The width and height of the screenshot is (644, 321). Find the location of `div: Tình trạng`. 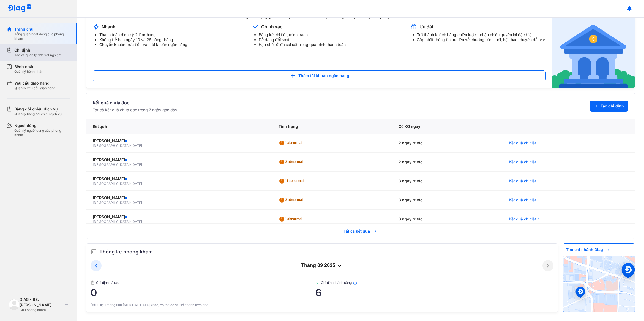

div: Tình trạng is located at coordinates (332, 127).